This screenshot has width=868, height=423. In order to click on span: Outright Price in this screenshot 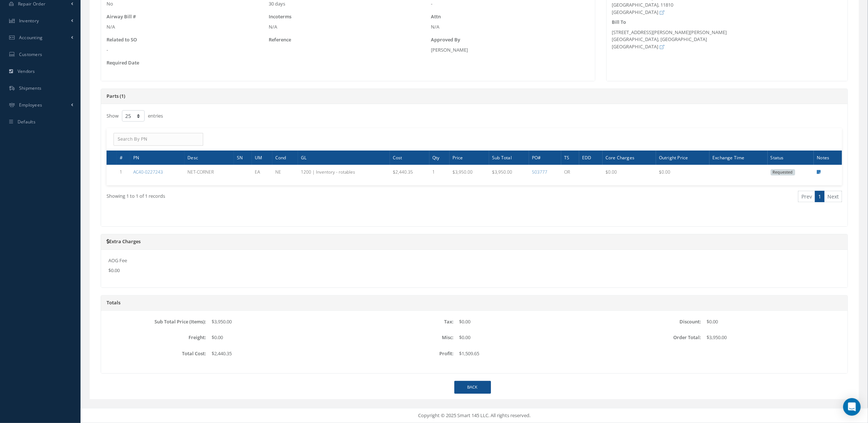, I will do `click(673, 157)`.